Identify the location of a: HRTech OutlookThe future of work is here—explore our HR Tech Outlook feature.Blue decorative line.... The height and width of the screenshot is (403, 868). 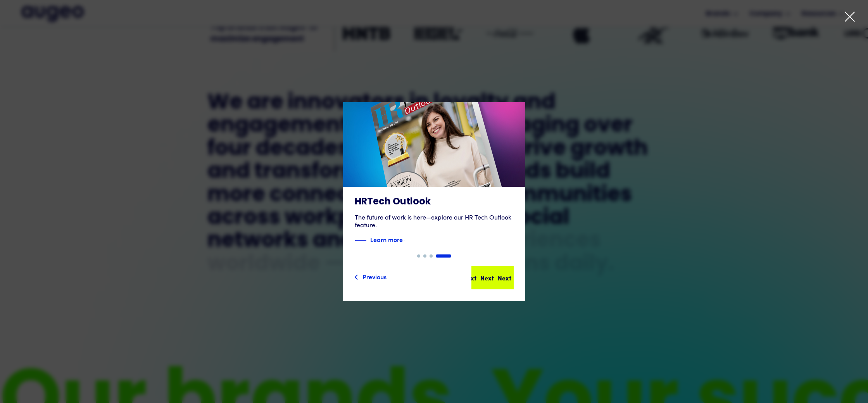
(434, 178).